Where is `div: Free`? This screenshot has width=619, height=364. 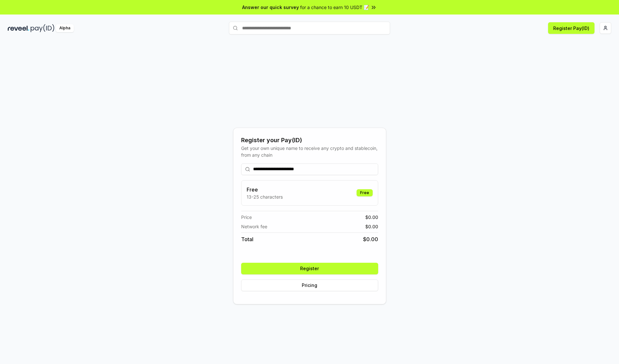
div: Free is located at coordinates (365, 193).